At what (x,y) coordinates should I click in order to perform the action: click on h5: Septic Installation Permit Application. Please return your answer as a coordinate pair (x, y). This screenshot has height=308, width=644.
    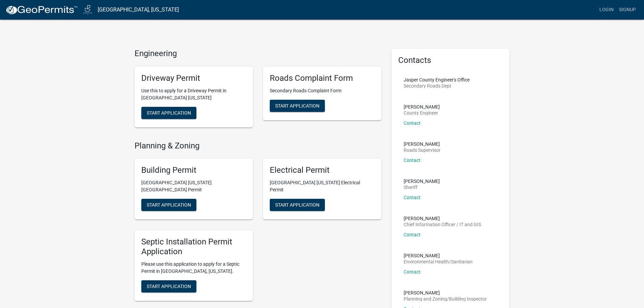
    Looking at the image, I should click on (194, 247).